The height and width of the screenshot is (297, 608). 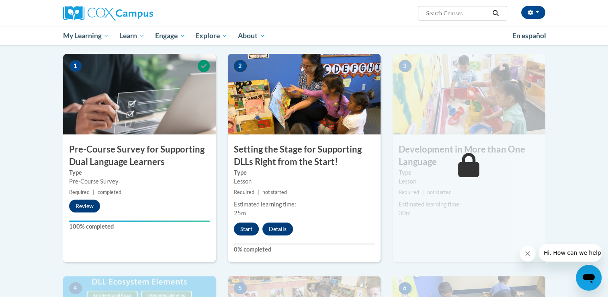 I want to click on button: Review, so click(x=84, y=206).